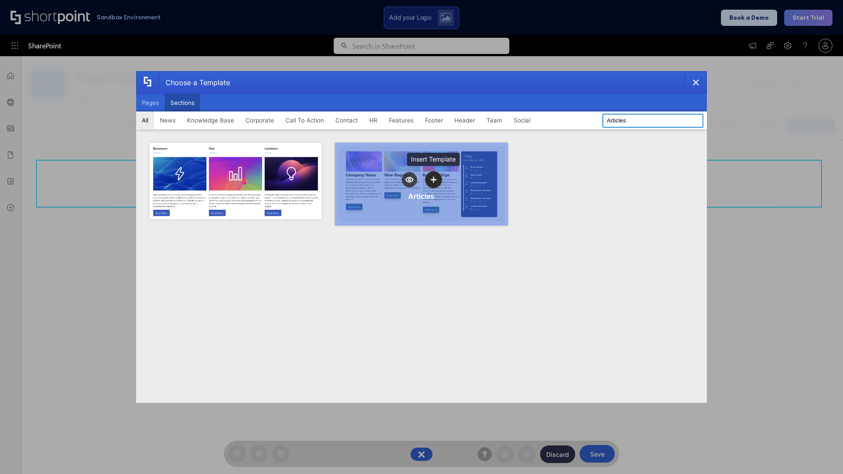  What do you see at coordinates (464, 120) in the screenshot?
I see `button: Header` at bounding box center [464, 120].